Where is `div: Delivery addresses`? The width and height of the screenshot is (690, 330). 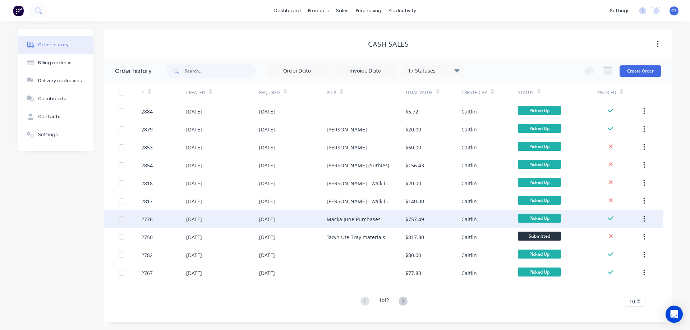
div: Delivery addresses is located at coordinates (60, 81).